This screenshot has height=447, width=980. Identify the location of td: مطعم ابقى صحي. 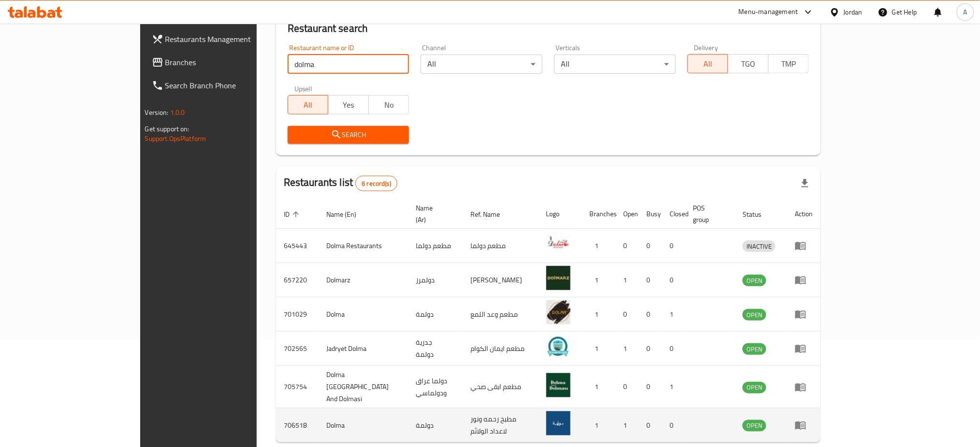
(500, 388).